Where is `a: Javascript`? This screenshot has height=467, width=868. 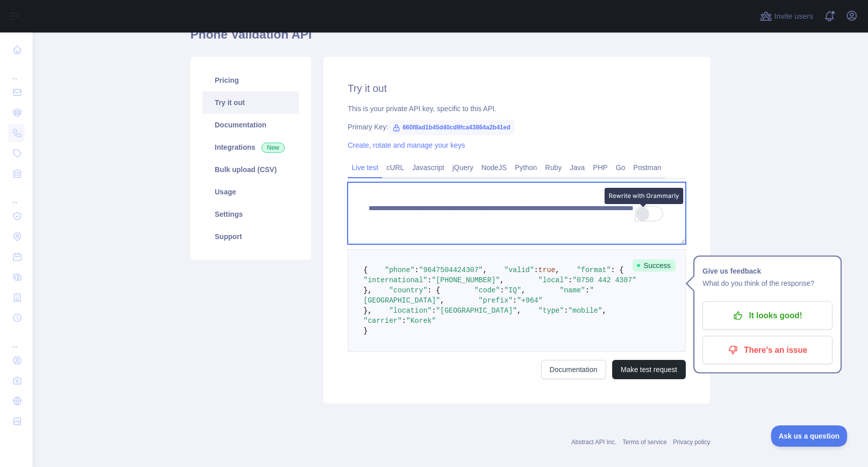
a: Javascript is located at coordinates (428, 168).